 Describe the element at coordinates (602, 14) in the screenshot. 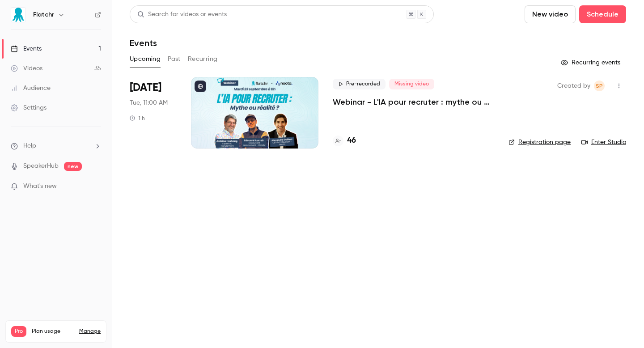

I see `button: Schedule` at that location.